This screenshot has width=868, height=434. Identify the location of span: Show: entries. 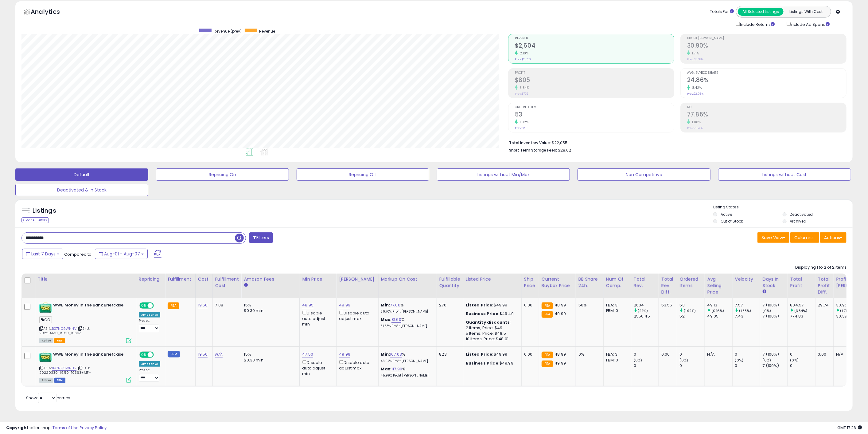
(48, 397).